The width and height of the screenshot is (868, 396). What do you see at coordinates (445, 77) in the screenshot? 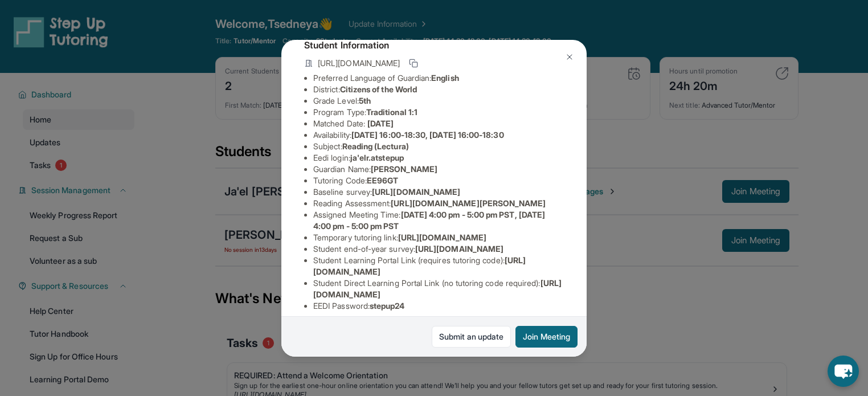
I see `span: English` at bounding box center [445, 77].